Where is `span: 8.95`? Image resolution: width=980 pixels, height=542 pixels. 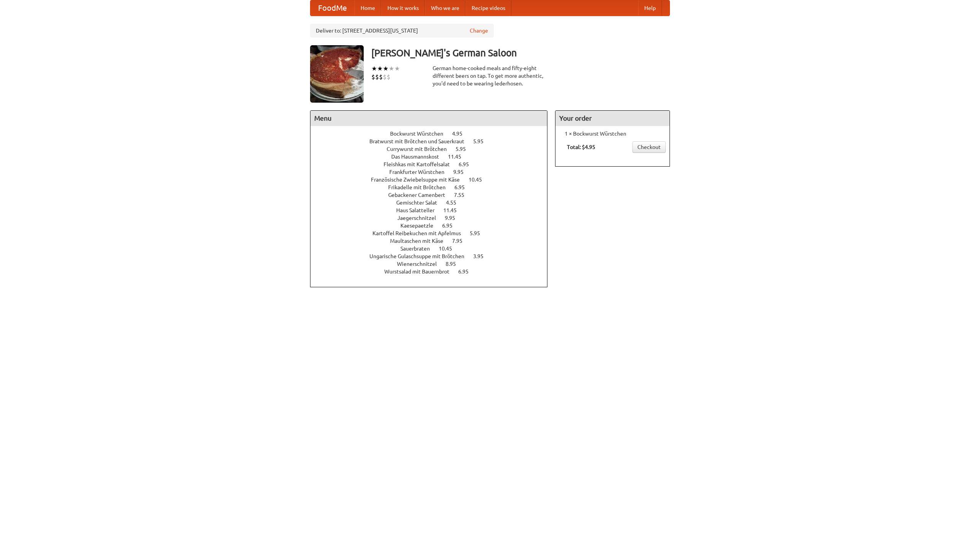
span: 8.95 is located at coordinates (454, 264).